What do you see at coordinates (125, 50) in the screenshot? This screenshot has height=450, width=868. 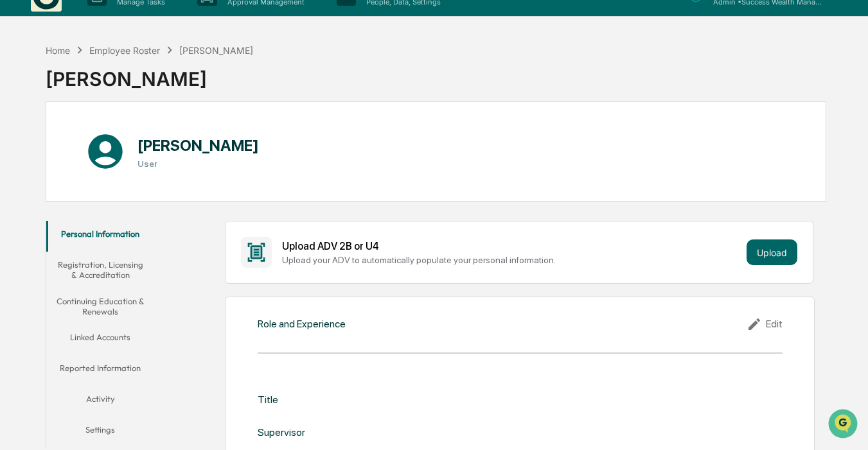 I see `div: Employee Roster` at bounding box center [125, 50].